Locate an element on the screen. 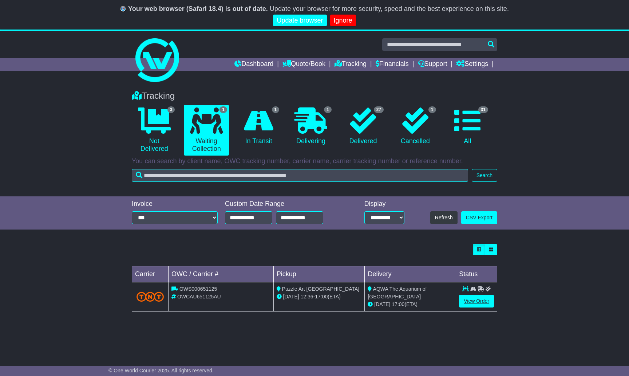 This screenshot has width=629, height=376. td: Status is located at coordinates (477, 274).